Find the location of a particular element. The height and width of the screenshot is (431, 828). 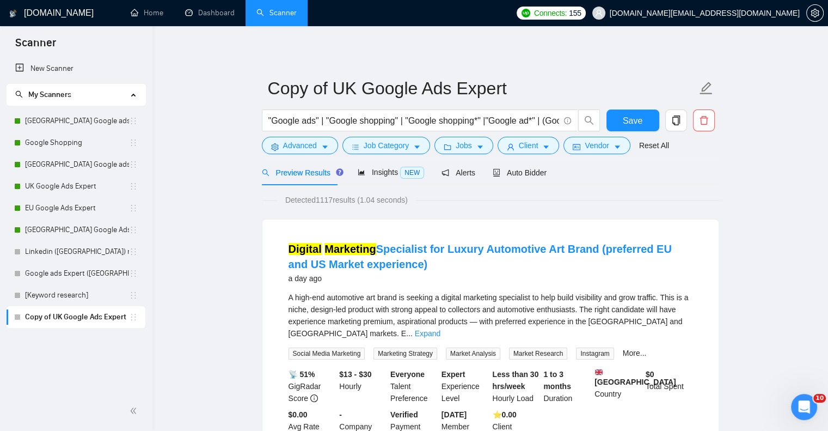

a: Digital MarketingSpecialist for Luxury Automotive Art Brand (preferred EU and US Market experience) is located at coordinates (480, 256).